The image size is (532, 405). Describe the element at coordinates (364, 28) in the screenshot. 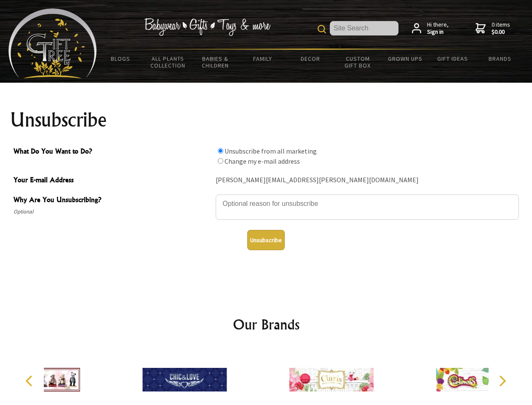

I see `input: Site Search` at that location.